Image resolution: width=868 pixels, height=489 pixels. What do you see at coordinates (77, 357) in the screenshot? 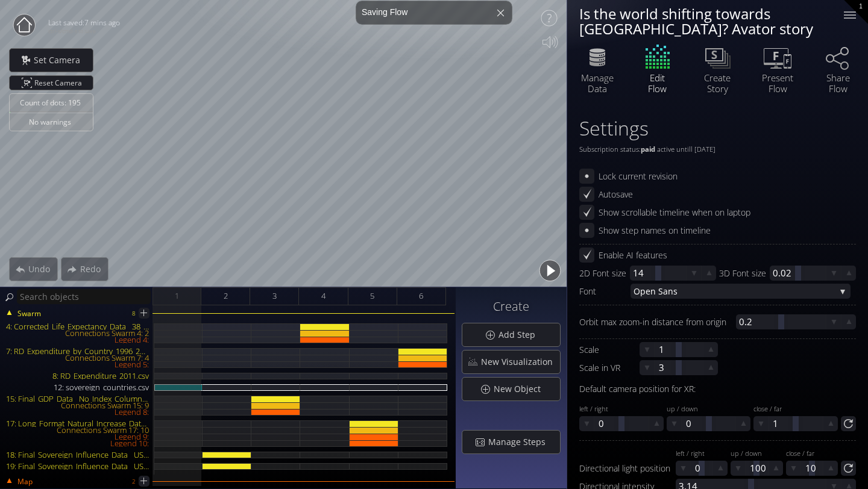
I see `div: Connections Swarm 7: 4` at bounding box center [77, 357].